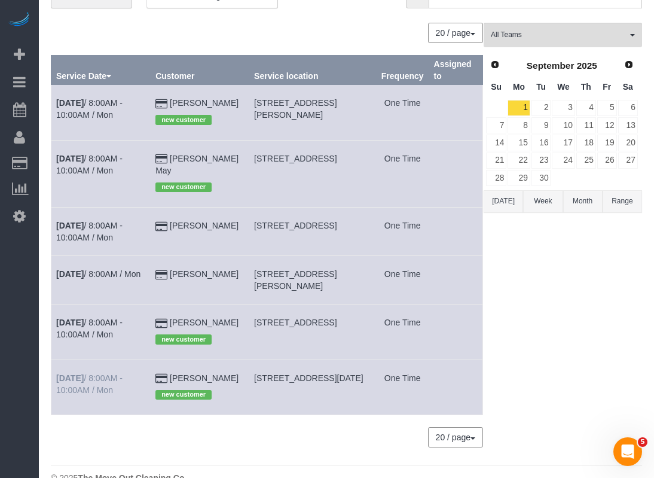  What do you see at coordinates (583, 201) in the screenshot?
I see `button: Month` at bounding box center [583, 201].